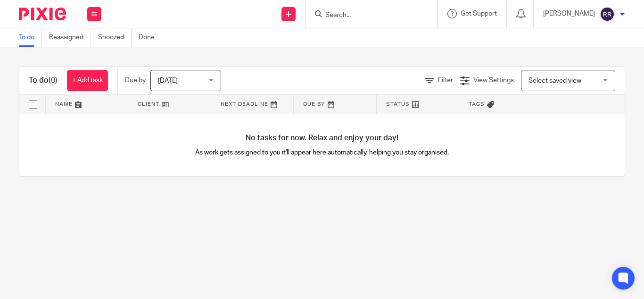 The image size is (644, 299). Describe the element at coordinates (43, 80) in the screenshot. I see `h1: To do` at that location.